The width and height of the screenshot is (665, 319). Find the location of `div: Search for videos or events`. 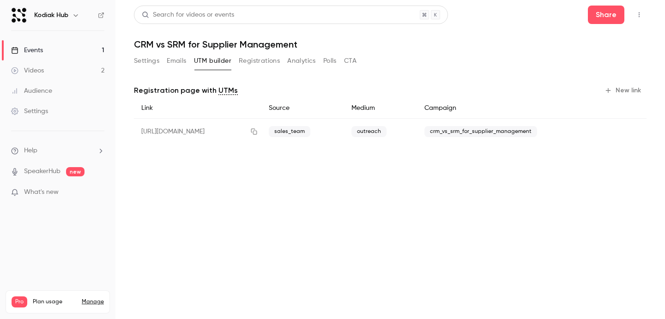

div: Search for videos or events is located at coordinates (188, 15).